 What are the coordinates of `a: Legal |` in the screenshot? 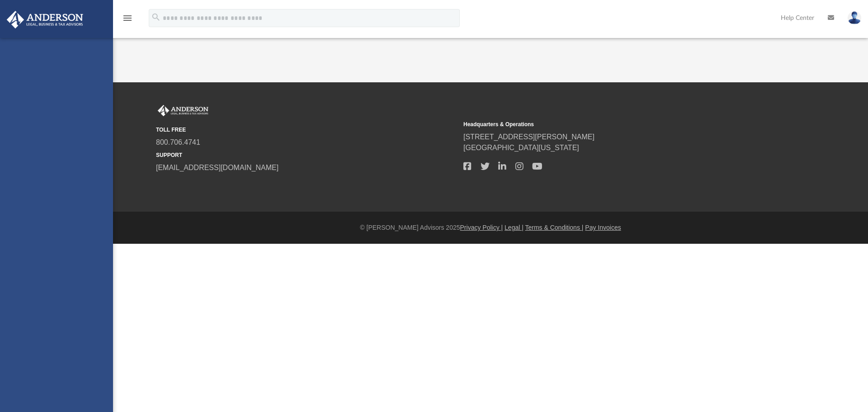 It's located at (514, 227).